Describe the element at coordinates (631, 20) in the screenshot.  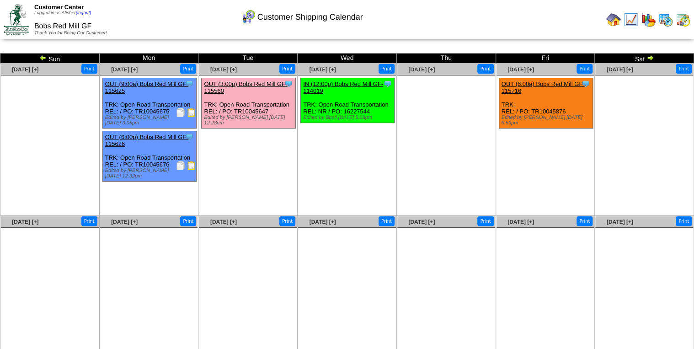
I see `img: line_graph.gif` at that location.